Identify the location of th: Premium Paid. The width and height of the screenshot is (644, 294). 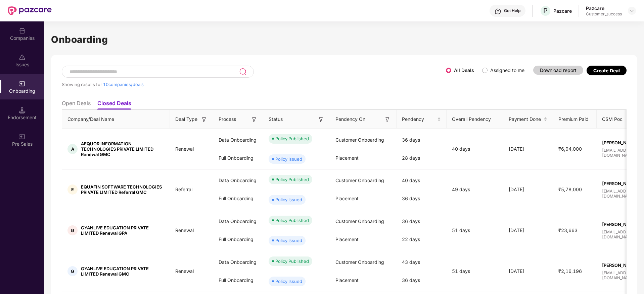
(575, 119).